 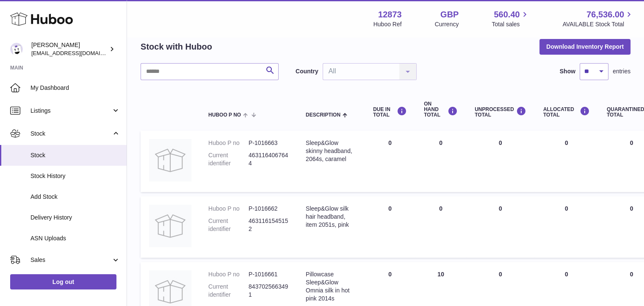 I want to click on span: Description, so click(x=323, y=115).